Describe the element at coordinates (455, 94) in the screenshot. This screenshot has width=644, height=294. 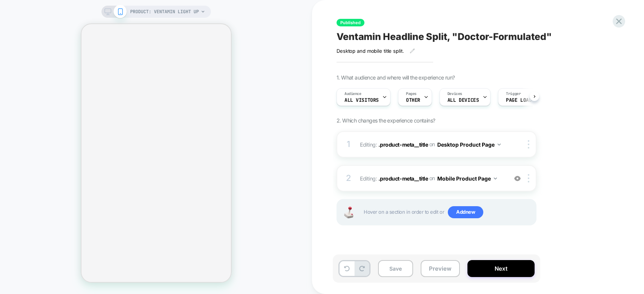
I see `span: Devices` at that location.